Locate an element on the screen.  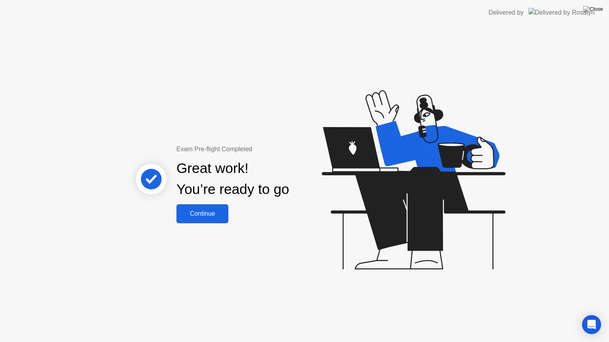
div: Open Intercom Messenger is located at coordinates (591, 325).